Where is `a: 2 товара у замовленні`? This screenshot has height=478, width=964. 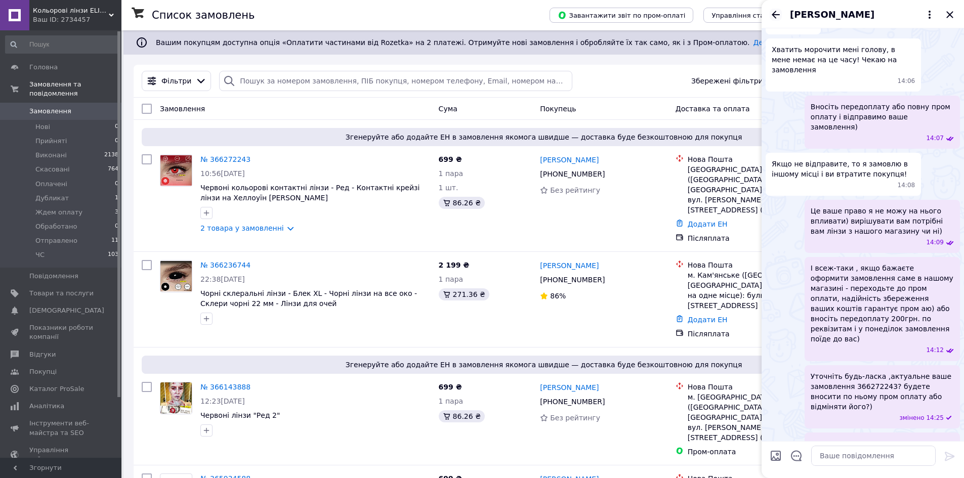 a: 2 товара у замовленні is located at coordinates (242, 228).